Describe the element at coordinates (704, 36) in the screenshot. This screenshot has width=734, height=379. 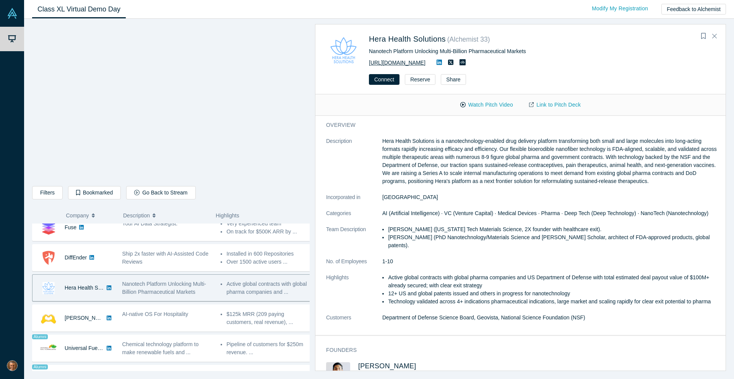
I see `button: Bookmark` at that location.